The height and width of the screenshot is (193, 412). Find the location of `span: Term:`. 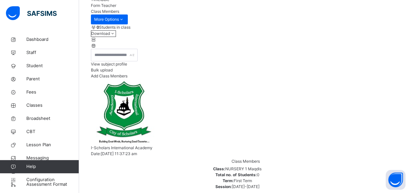

span: Term: is located at coordinates (228, 180).